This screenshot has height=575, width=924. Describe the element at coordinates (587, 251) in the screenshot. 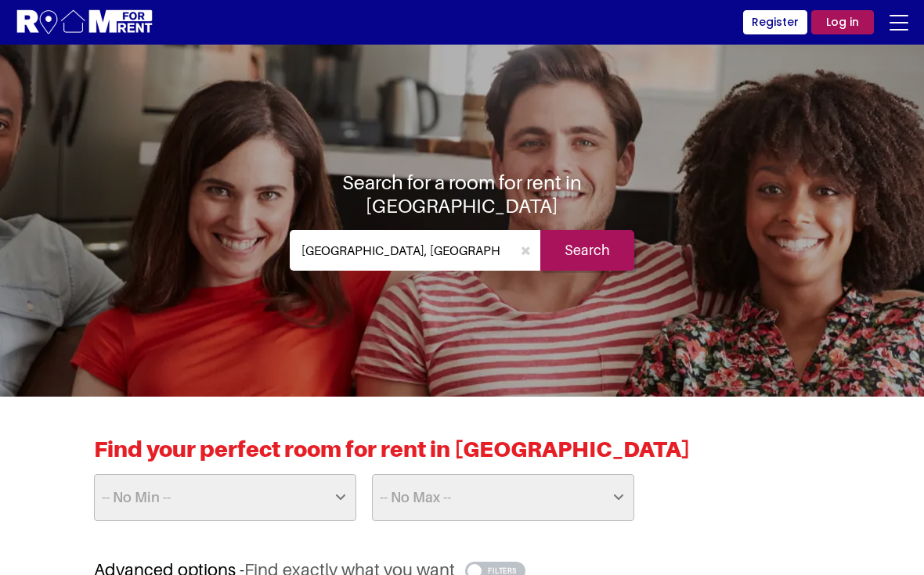

I see `input: Search` at that location.